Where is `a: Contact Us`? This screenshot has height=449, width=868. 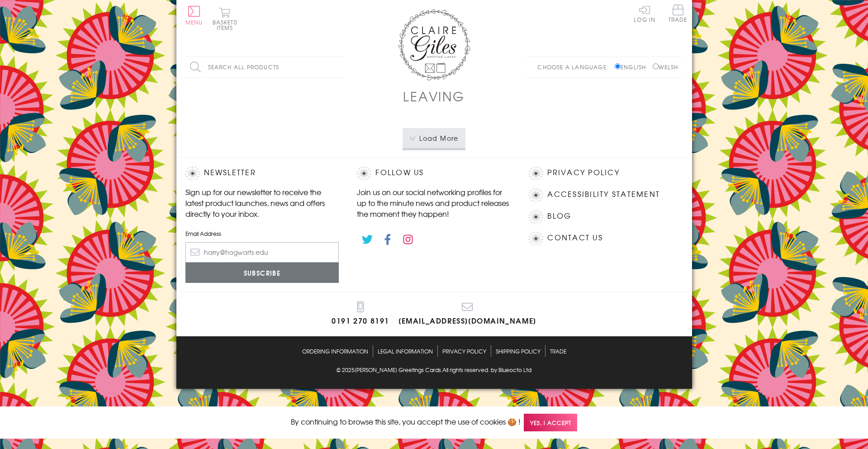
a: Contact Us is located at coordinates (575, 237).